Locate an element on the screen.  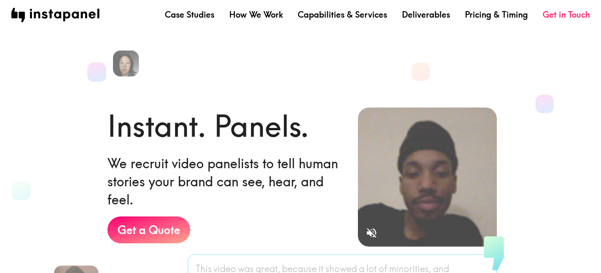
button: Sound is off is located at coordinates (371, 232).